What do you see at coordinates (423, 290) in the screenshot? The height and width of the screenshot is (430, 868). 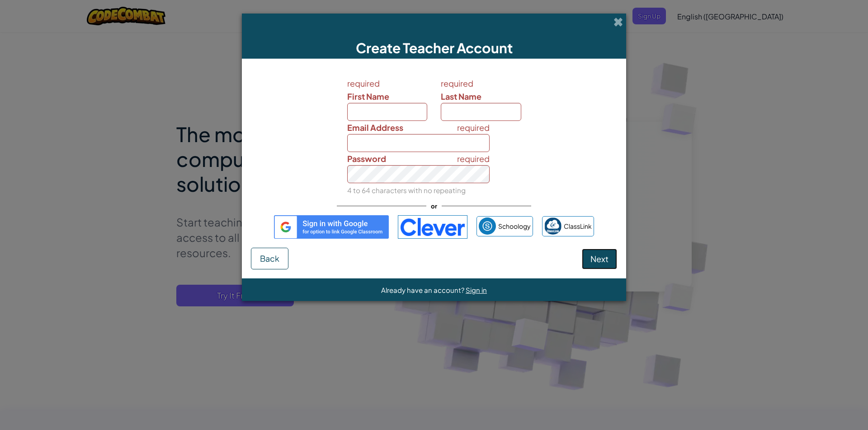 I see `span: Already have an account?` at bounding box center [423, 290].